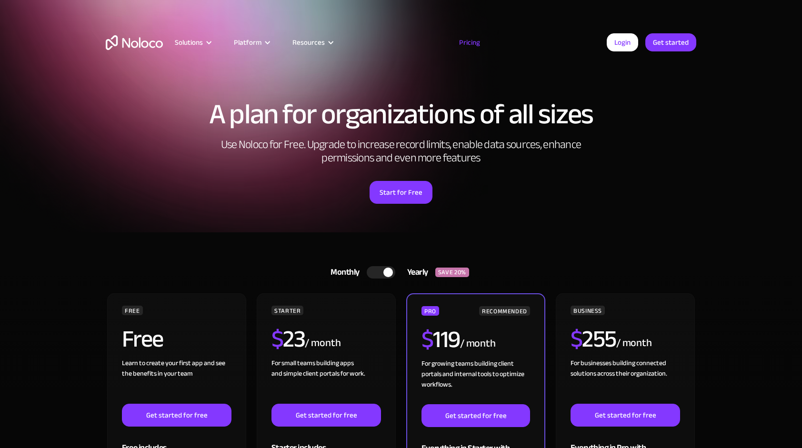 The image size is (802, 448). Describe the element at coordinates (415, 272) in the screenshot. I see `div: Yearly` at that location.